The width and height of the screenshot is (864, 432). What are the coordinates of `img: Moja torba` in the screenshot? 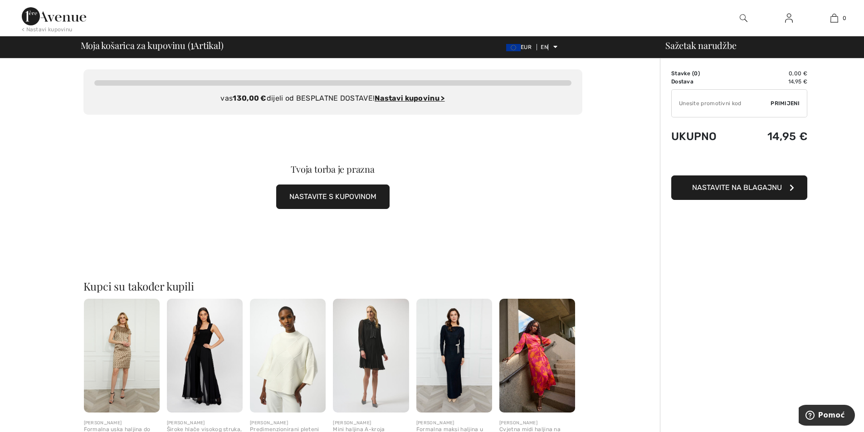 It's located at (834, 18).